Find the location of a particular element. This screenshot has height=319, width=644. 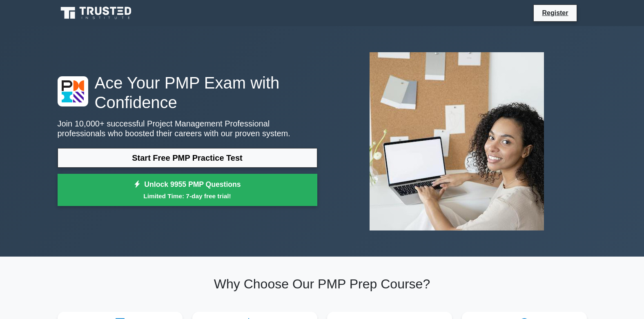

p: Join 10,000+ successful Project Management Professional professionals who boosted their careers w... is located at coordinates (187, 129).